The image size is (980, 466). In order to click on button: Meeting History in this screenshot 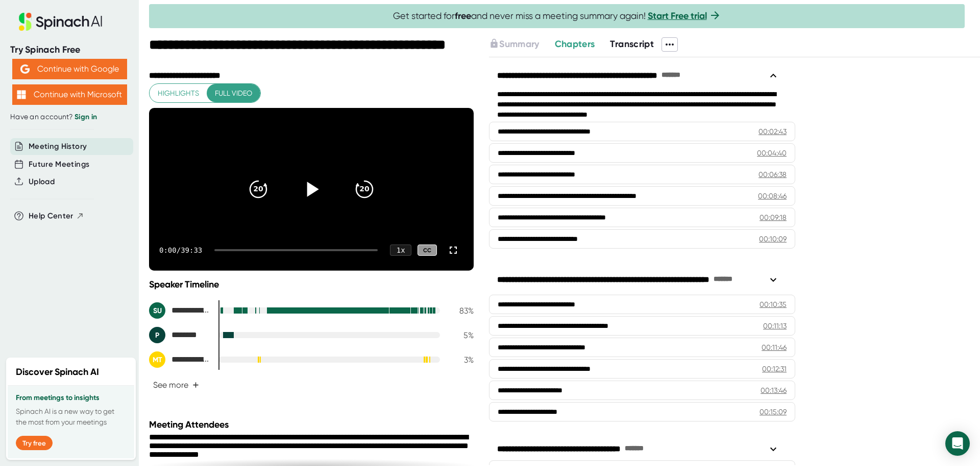, I will do `click(58, 146)`.